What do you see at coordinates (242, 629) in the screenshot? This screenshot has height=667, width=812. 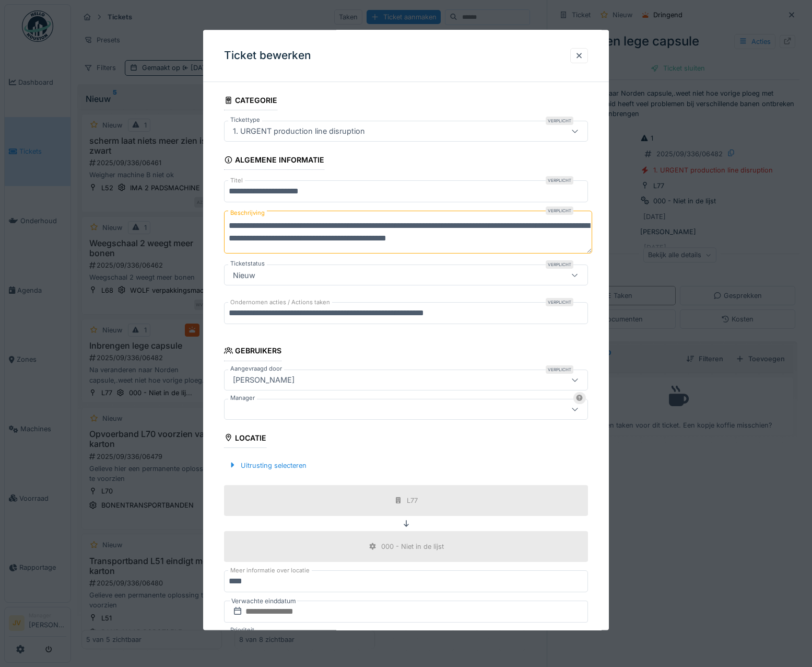 I see `label: Prioriteit` at bounding box center [242, 629].